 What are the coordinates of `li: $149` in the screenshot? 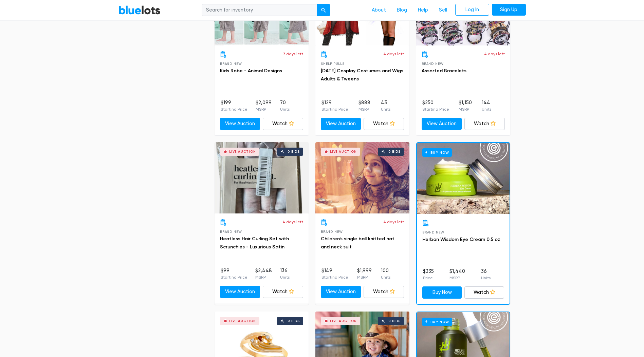 It's located at (335, 274).